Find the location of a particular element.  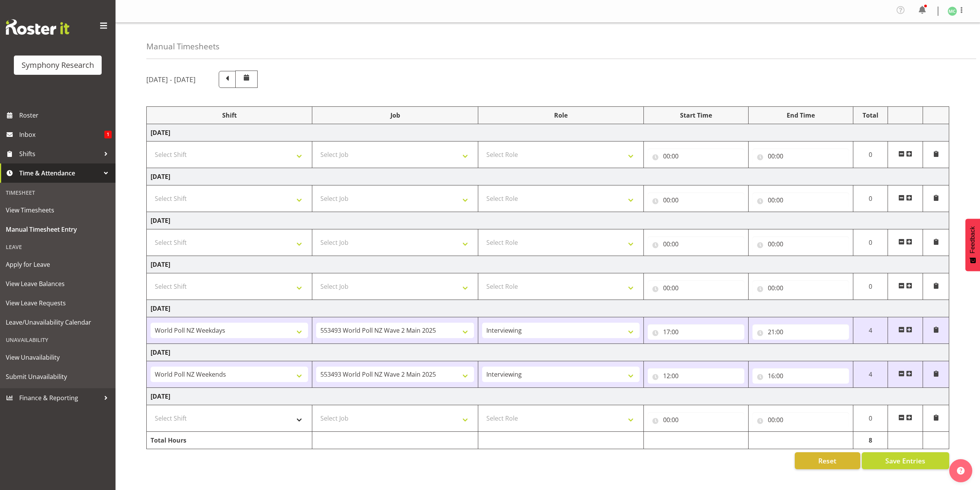

div: Role is located at coordinates (560, 115).